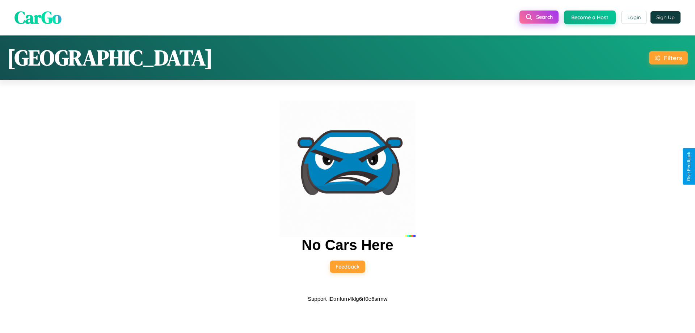  What do you see at coordinates (673, 58) in the screenshot?
I see `div: Filters` at bounding box center [673, 58].